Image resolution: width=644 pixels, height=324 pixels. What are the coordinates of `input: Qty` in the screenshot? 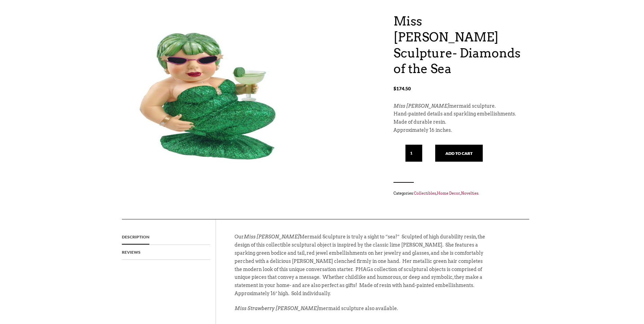 It's located at (414, 153).